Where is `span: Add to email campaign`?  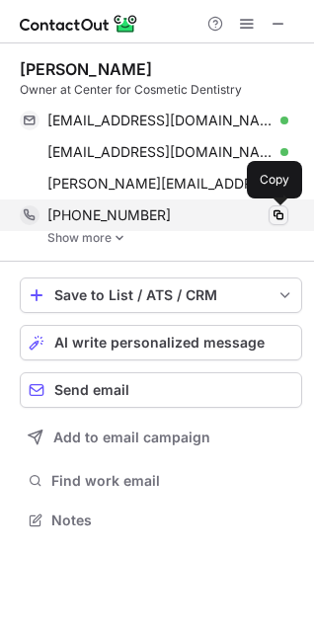 span: Add to email campaign is located at coordinates (131, 437).